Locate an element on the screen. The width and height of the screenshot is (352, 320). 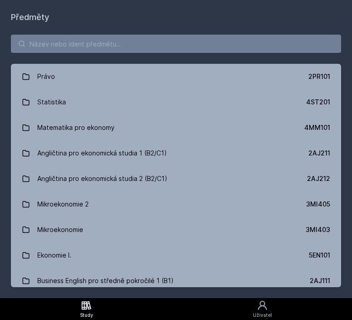
div: Study is located at coordinates (87, 315).